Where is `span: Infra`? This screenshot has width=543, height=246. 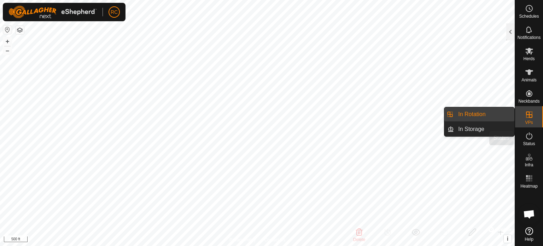 span: Infra is located at coordinates (529, 165).